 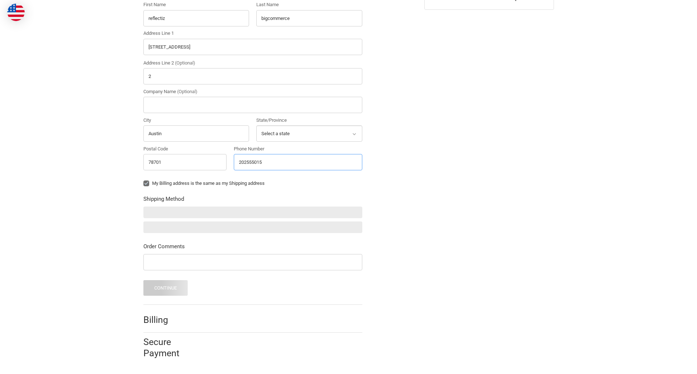 I want to click on legend: Order Comments, so click(x=164, y=249).